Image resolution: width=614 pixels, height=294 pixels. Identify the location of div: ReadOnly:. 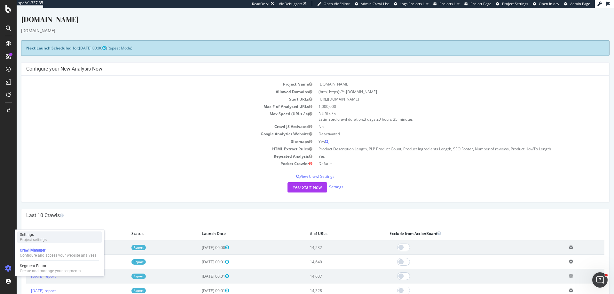
(261, 4).